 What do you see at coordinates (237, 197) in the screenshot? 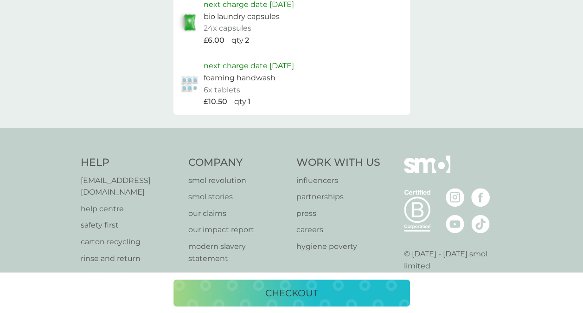
I see `a: smol stories` at bounding box center [237, 197].